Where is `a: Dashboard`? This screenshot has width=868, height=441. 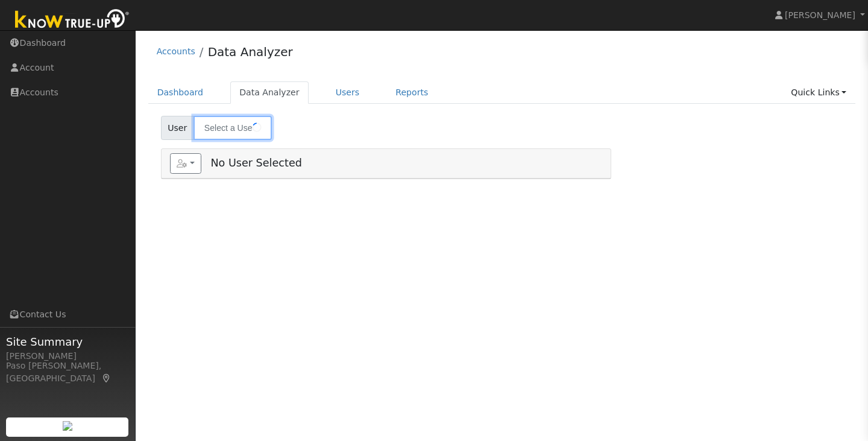
a: Dashboard is located at coordinates (180, 93).